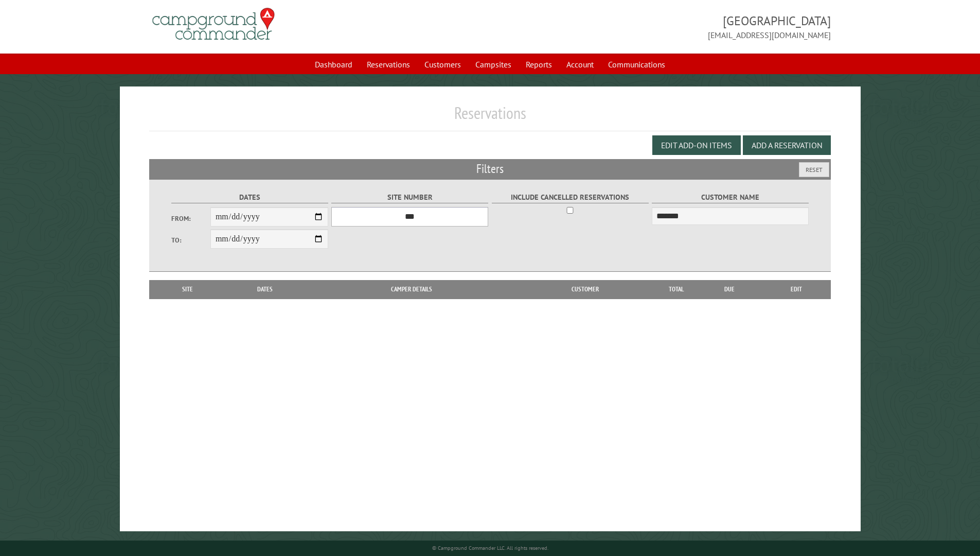 The image size is (980, 556). I want to click on label: Include Cancelled Reservations, so click(570, 197).